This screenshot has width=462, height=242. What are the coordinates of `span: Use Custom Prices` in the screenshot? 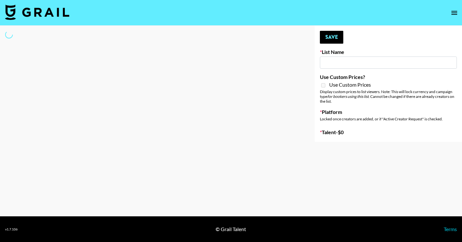 It's located at (350, 85).